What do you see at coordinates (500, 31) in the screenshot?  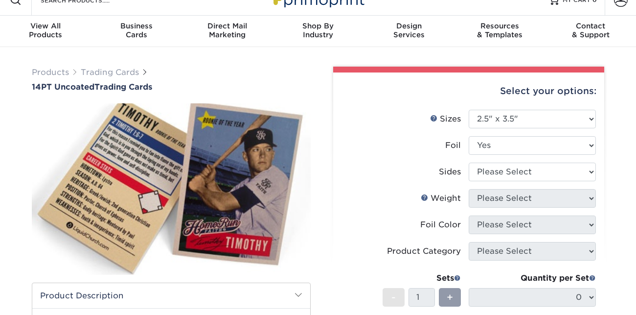 I see `a: Resources& Templates` at bounding box center [500, 31].